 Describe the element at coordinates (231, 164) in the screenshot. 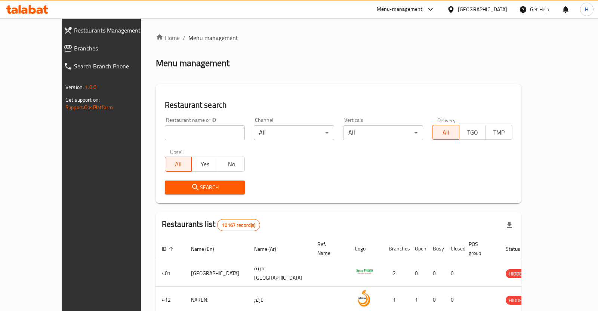

I see `span: No` at that location.